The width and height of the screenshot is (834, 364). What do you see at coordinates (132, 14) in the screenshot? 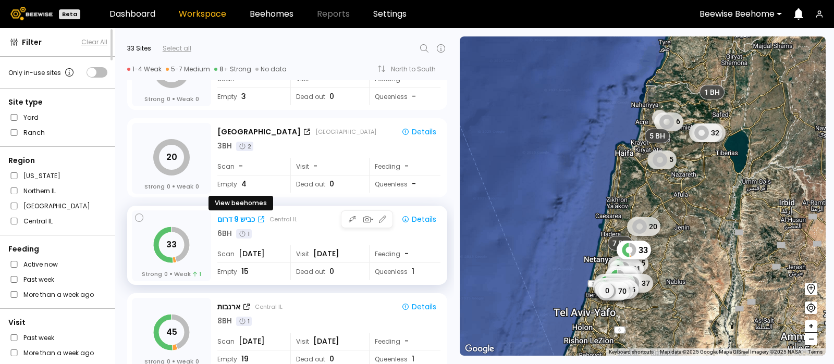
I see `a: Dashboard` at bounding box center [132, 14].